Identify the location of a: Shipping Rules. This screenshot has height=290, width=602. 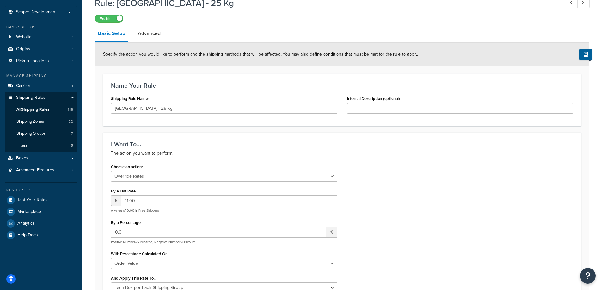
(41, 98).